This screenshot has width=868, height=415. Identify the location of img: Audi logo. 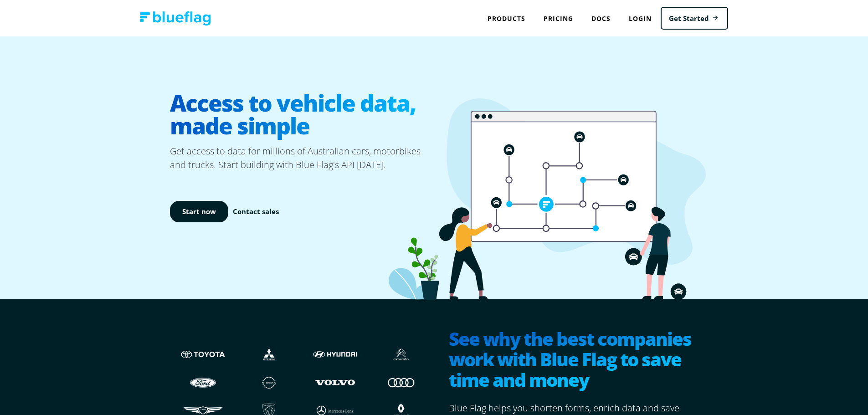
(401, 382).